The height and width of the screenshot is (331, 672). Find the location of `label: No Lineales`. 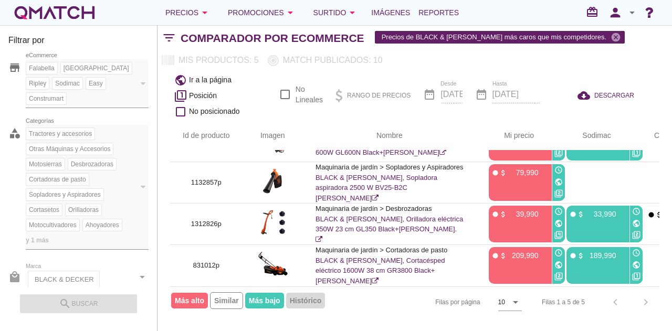

label: No Lineales is located at coordinates (309, 95).